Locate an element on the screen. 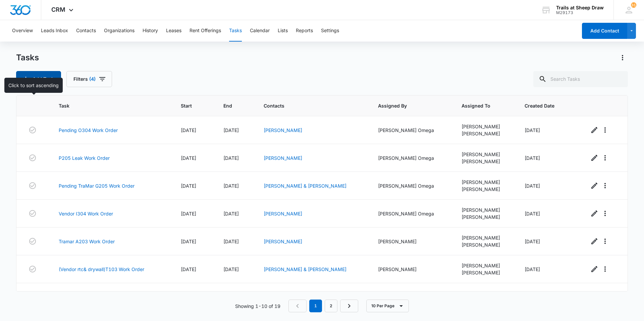  button: Settings is located at coordinates (330, 31).